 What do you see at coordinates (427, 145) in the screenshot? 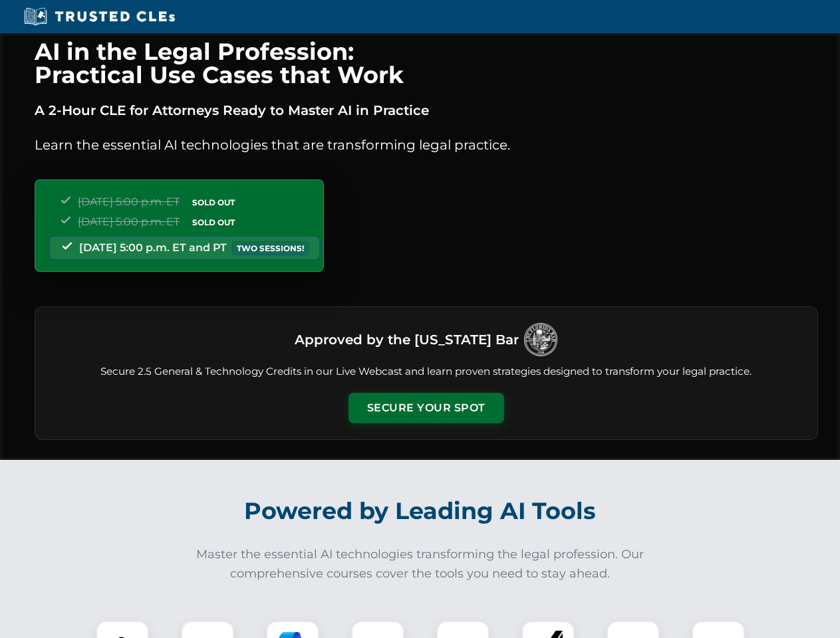
I see `p: Learn the essential AI technologies that are transforming legal practice.` at bounding box center [427, 145].